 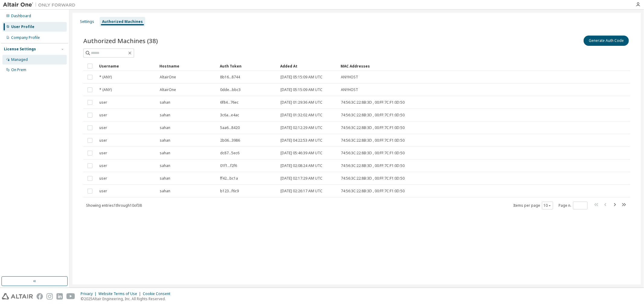 I want to click on span: Page n., so click(x=573, y=206).